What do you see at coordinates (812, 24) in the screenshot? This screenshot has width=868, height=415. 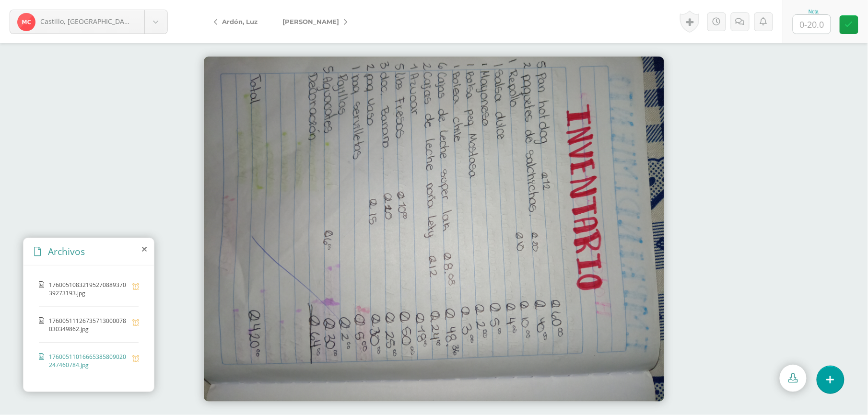 I see `input: 0-20.0` at bounding box center [812, 24].